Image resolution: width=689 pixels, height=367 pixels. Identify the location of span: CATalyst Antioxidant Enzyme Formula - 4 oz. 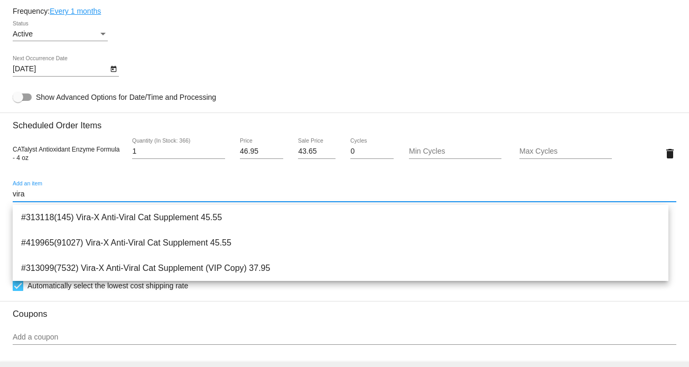
(66, 154).